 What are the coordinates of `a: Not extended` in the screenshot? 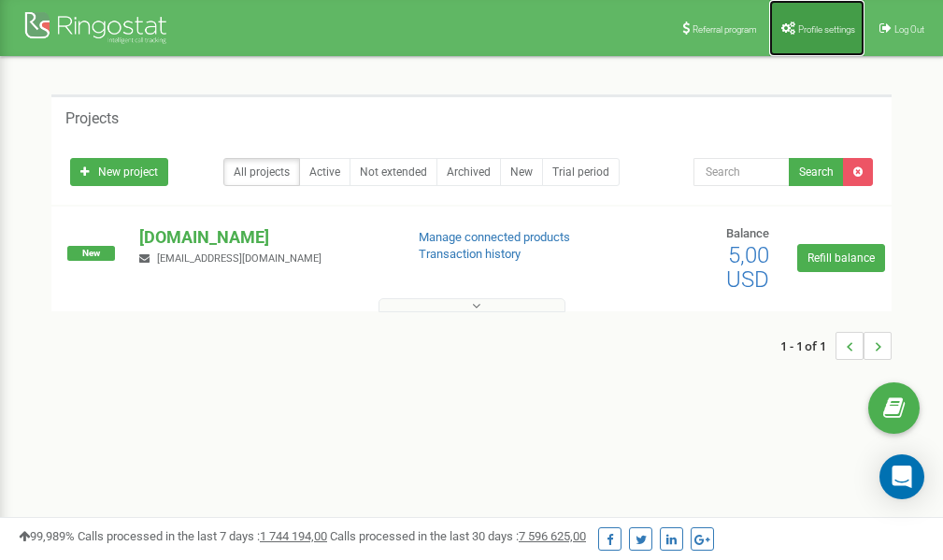 It's located at (394, 172).